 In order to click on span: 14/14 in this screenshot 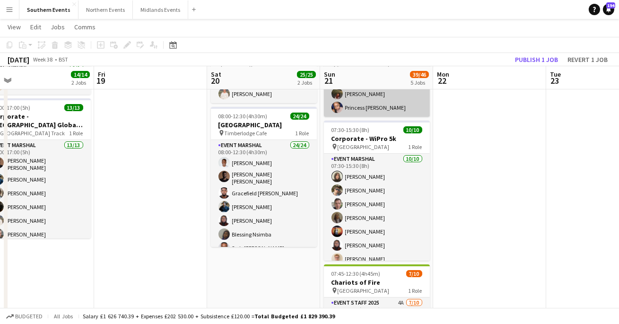, I will do `click(80, 74)`.